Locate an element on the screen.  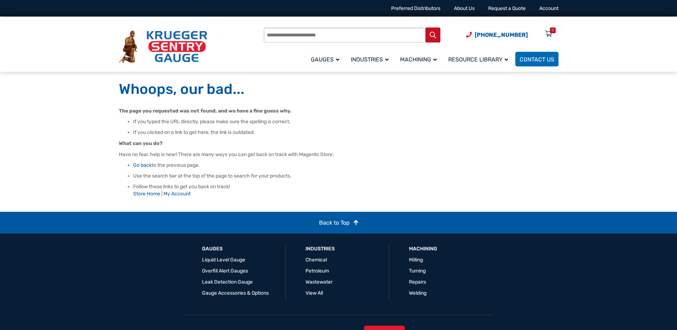
a: Gauges is located at coordinates (327, 59).